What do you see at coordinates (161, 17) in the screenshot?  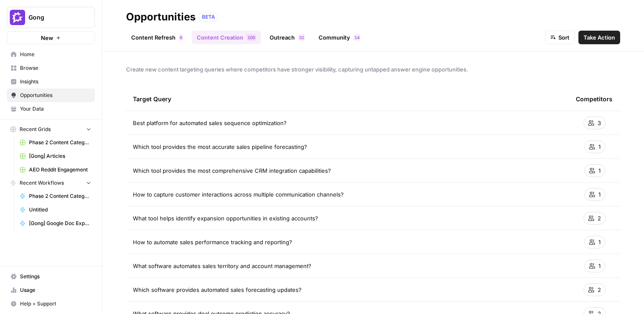 I see `div: Opportunities` at bounding box center [161, 17].